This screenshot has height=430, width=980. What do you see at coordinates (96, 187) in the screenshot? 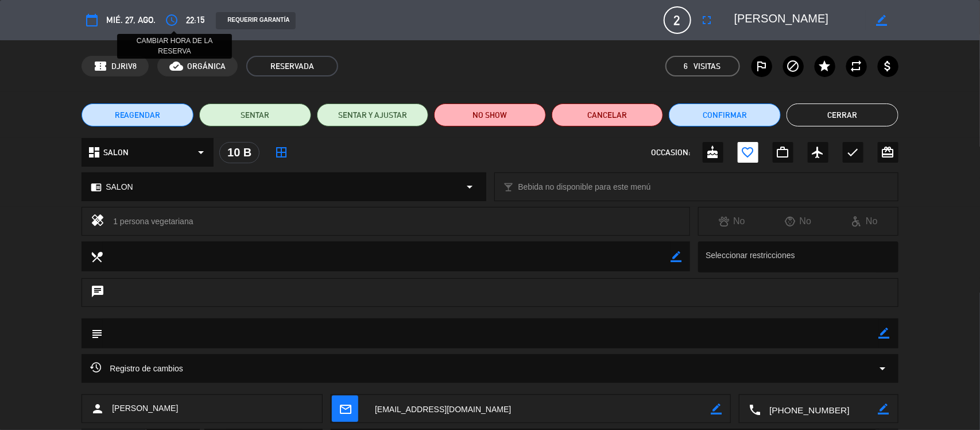
I see `i: chrome_reader_mode` at bounding box center [96, 187].